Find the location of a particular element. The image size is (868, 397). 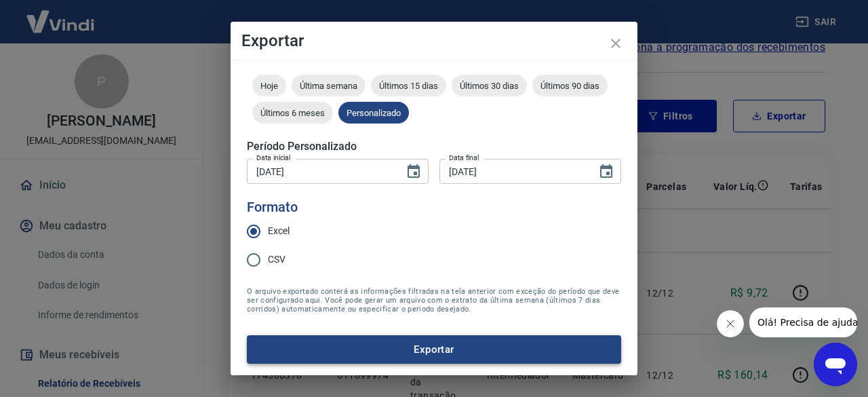

div: Últimos 6 meses is located at coordinates (292, 112).